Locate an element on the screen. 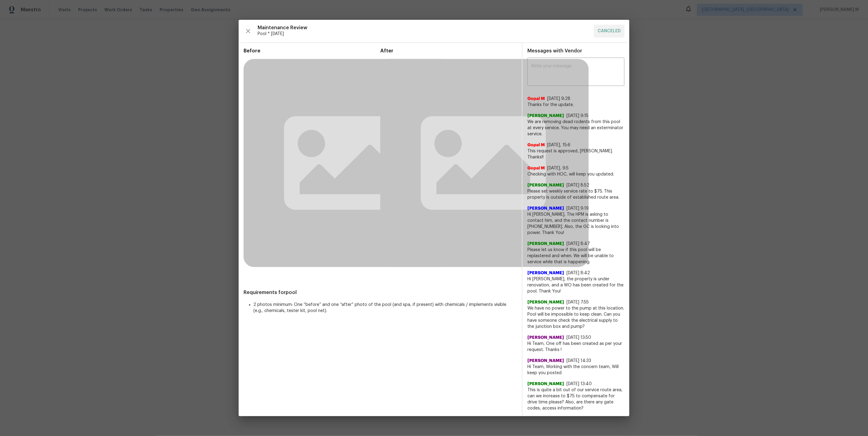 Image resolution: width=868 pixels, height=436 pixels. span: Hi Team, Working with the concern team, Will keep you posted is located at coordinates (576, 370).